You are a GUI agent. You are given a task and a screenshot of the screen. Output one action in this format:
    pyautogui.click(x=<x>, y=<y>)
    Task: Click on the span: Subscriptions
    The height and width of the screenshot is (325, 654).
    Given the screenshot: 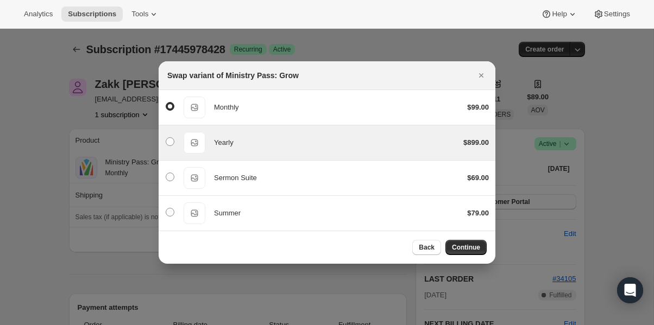 What is the action you would take?
    pyautogui.click(x=92, y=14)
    